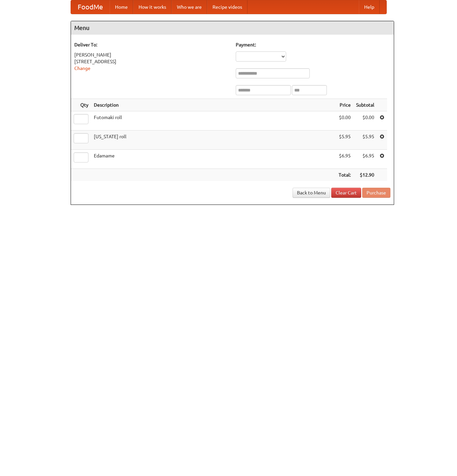 The image size is (457, 476). Describe the element at coordinates (345, 105) in the screenshot. I see `th: Price` at that location.